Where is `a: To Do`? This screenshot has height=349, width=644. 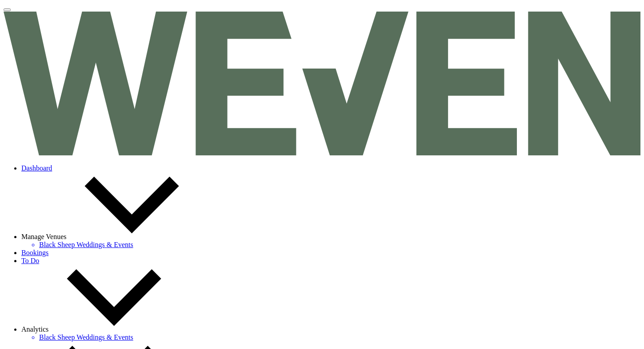 a: To Do is located at coordinates (30, 260).